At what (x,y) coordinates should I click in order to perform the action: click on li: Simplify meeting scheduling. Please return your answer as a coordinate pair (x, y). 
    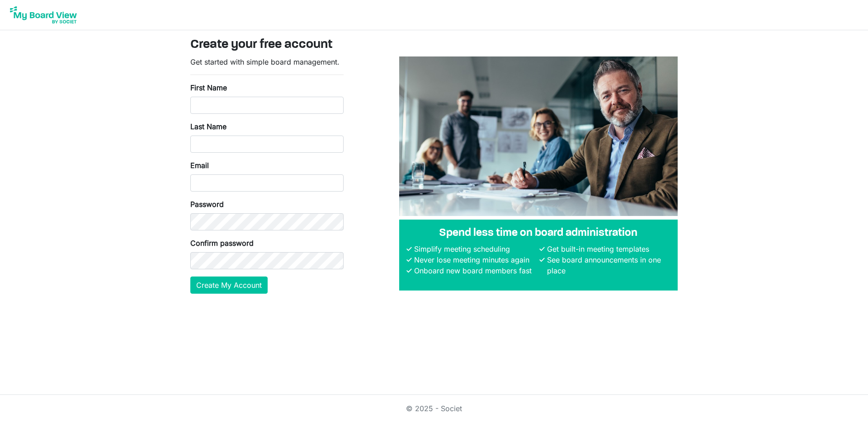
    Looking at the image, I should click on (474, 249).